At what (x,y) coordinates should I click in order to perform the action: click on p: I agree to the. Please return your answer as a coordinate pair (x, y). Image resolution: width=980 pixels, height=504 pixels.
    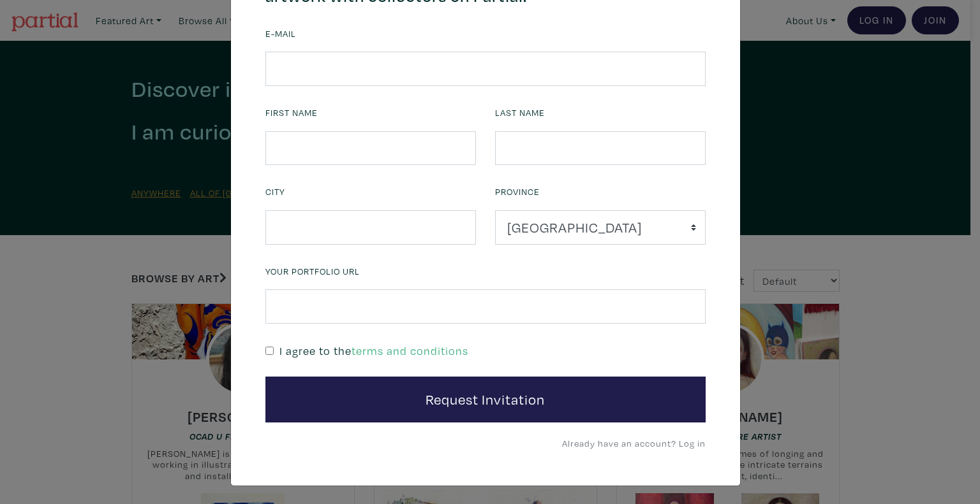
    Looking at the image, I should click on (374, 351).